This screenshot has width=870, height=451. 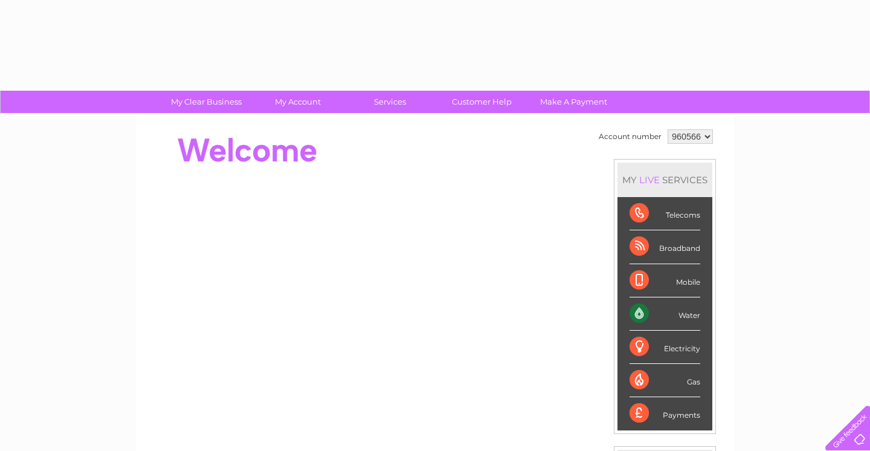 What do you see at coordinates (650, 179) in the screenshot?
I see `div: LIVE` at bounding box center [650, 179].